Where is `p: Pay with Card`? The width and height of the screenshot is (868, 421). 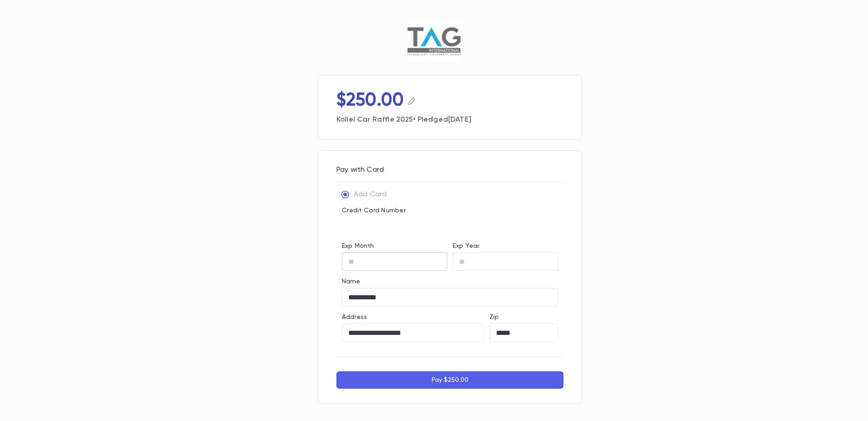 p: Pay with Card is located at coordinates (450, 170).